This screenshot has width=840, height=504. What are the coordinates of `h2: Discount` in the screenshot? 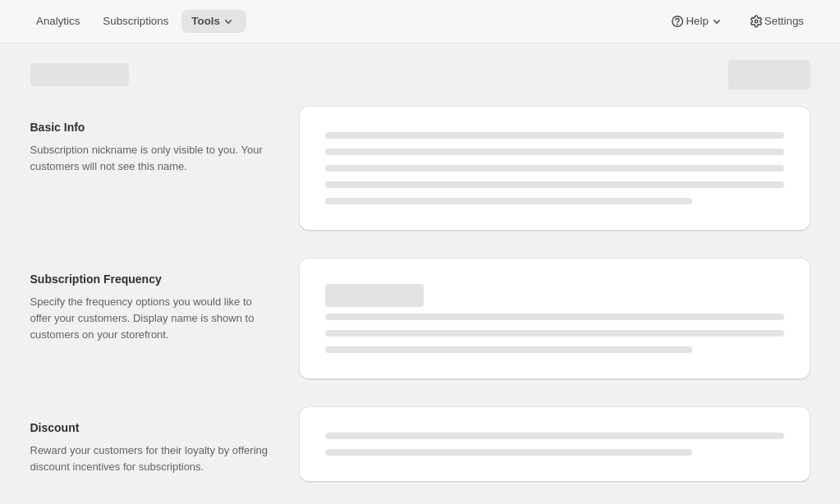 It's located at (151, 427).